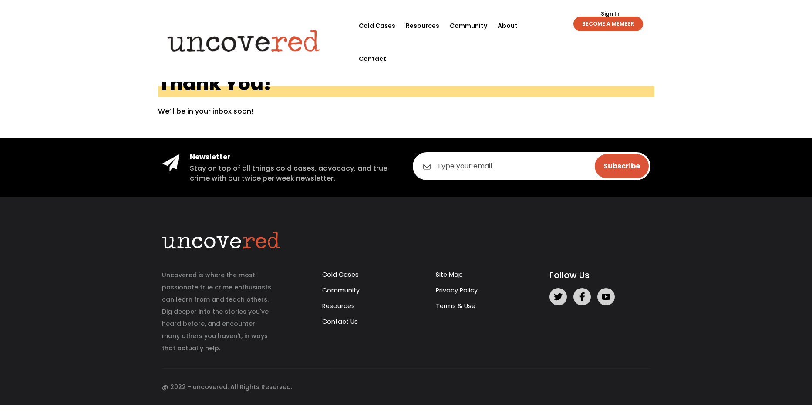 The width and height of the screenshot is (812, 416). Describe the element at coordinates (622, 166) in the screenshot. I see `input: Subscribe` at that location.